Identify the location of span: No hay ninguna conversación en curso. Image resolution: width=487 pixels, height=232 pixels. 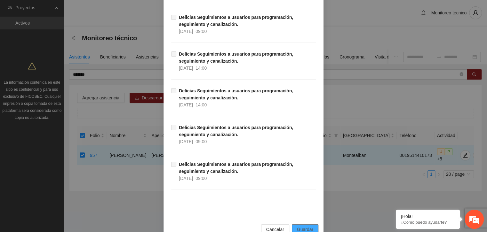
(62, 120).